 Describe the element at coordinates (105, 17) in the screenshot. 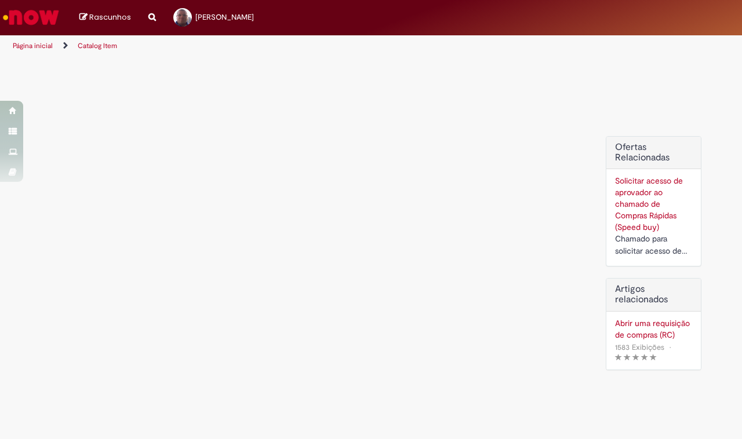

I see `a: Rascunhos` at that location.